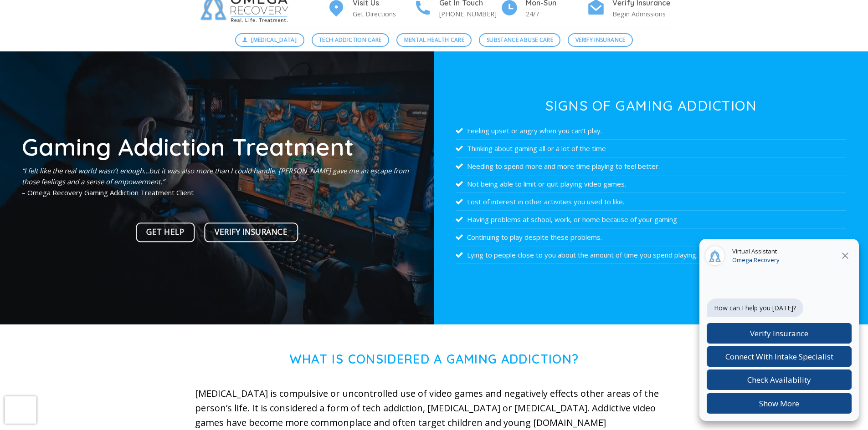  I want to click on h3: Signs of Gaming Addiction, so click(650, 106).